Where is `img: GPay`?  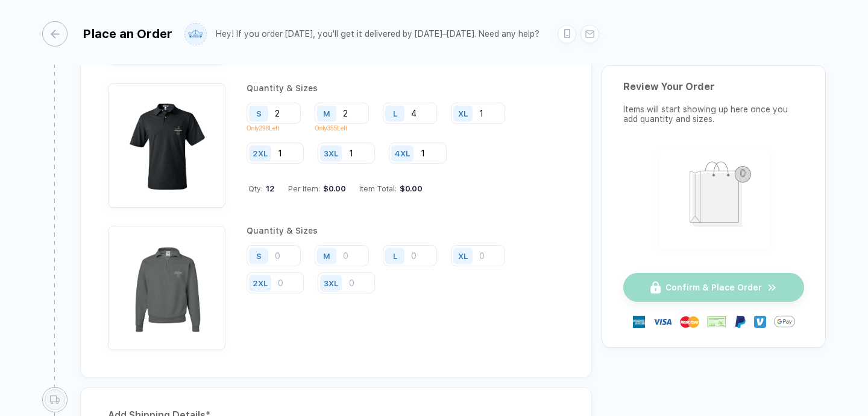
img: GPay is located at coordinates (784, 321).